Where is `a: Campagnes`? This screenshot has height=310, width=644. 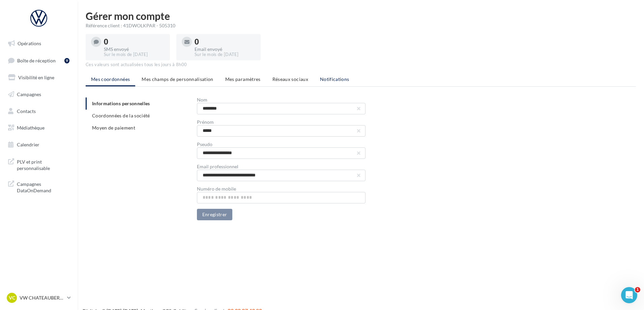
a: Campagnes is located at coordinates (39, 95).